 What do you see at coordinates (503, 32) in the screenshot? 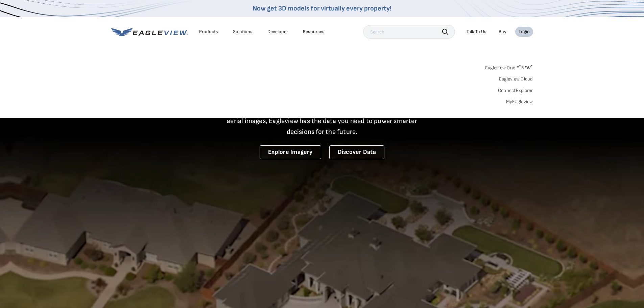
I see `a: Buy` at bounding box center [503, 32].